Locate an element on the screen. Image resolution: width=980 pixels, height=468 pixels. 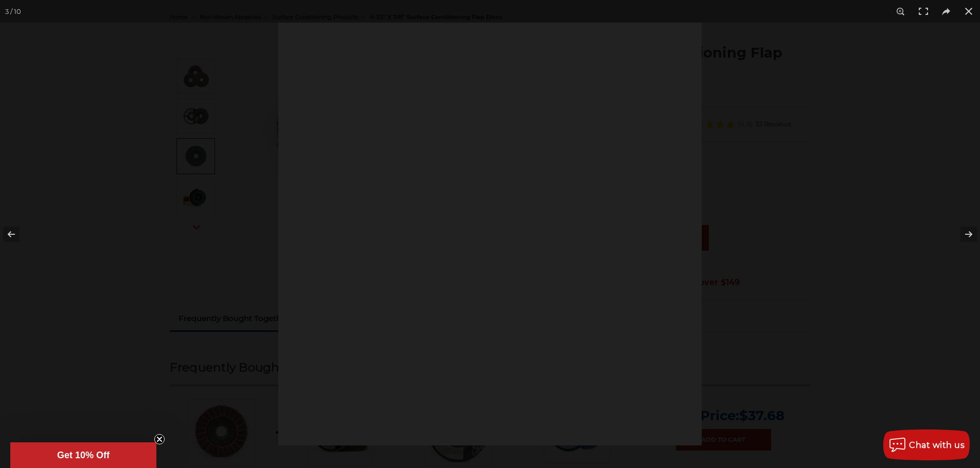
button: Chat with us is located at coordinates (926, 445).